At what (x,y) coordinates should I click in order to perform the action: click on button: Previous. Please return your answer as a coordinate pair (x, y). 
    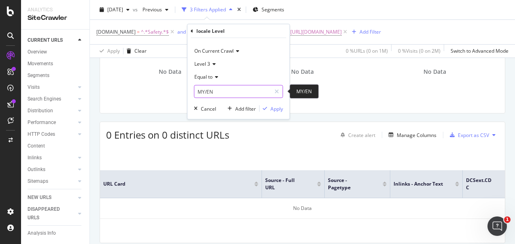
    Looking at the image, I should click on (156, 10).